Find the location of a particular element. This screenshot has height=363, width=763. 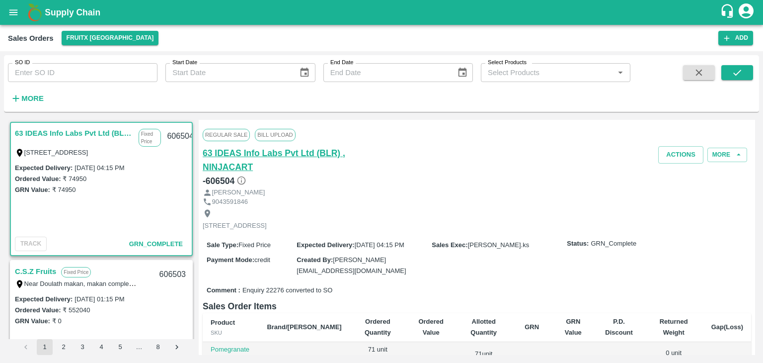

p: Pomegranate is located at coordinates (230, 349).